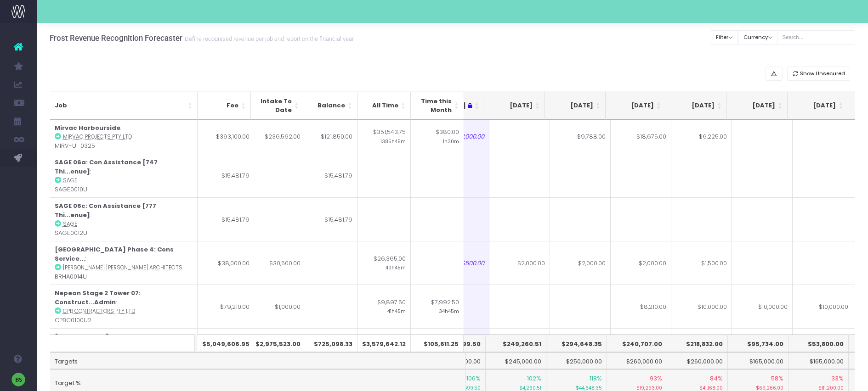 The height and width of the screenshot is (391, 868). What do you see at coordinates (384, 349) in the screenshot?
I see `td: $218,252.50` at bounding box center [384, 349].